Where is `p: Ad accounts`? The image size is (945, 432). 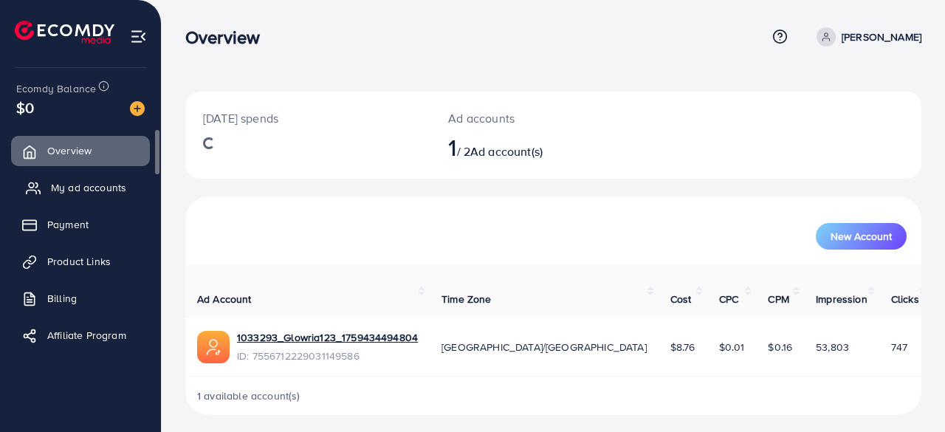 p: Ad accounts is located at coordinates (522, 118).